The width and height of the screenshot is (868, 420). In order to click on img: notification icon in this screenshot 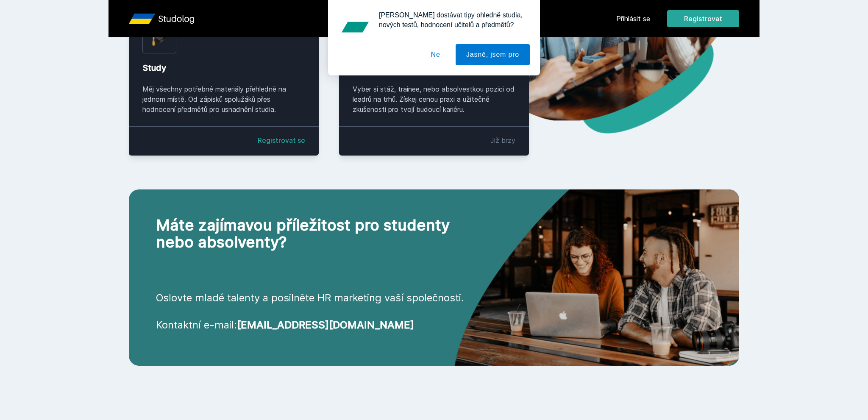, I will do `click(356, 27)`.